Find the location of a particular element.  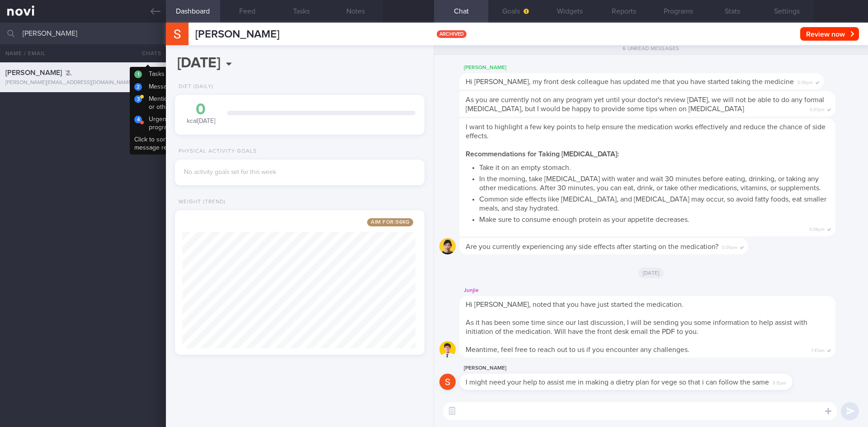

div: Diet (Daily) is located at coordinates (194, 87).